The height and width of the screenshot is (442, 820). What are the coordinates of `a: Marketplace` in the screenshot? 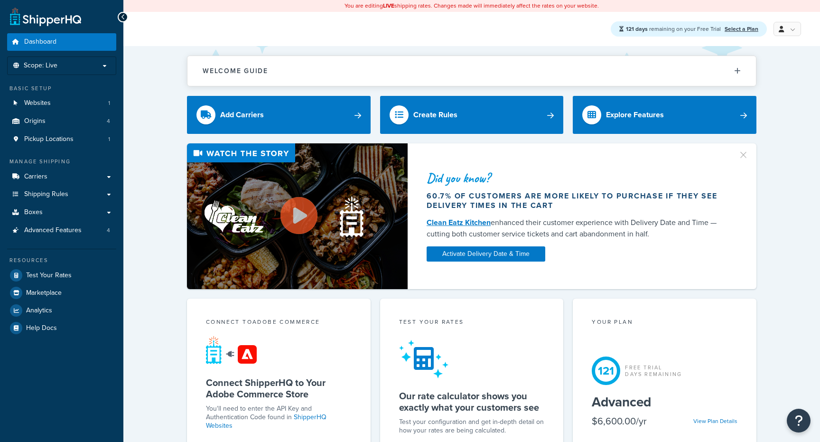 It's located at (62, 293).